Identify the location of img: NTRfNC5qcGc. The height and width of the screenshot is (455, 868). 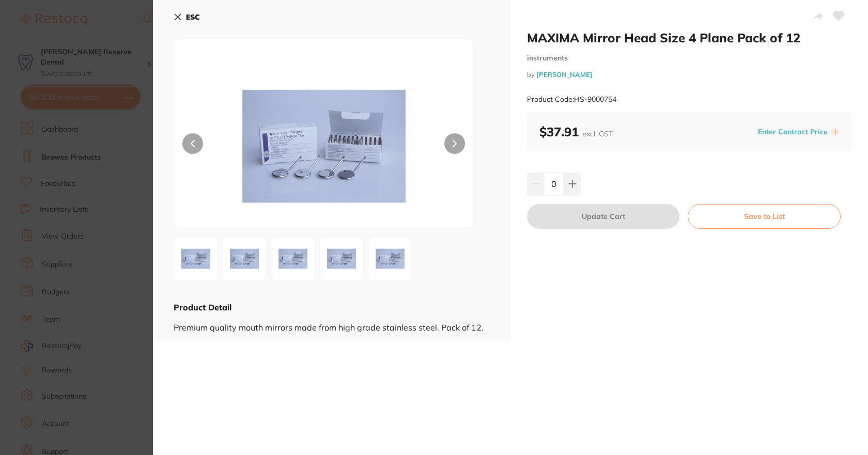
(342, 259).